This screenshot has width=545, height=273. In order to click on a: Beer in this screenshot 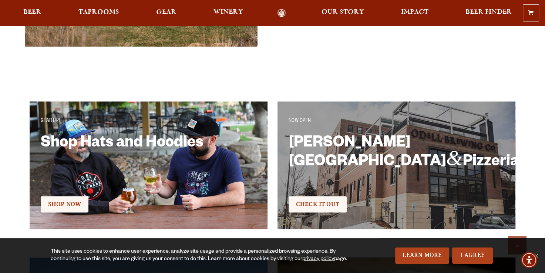, I will do `click(32, 13)`.